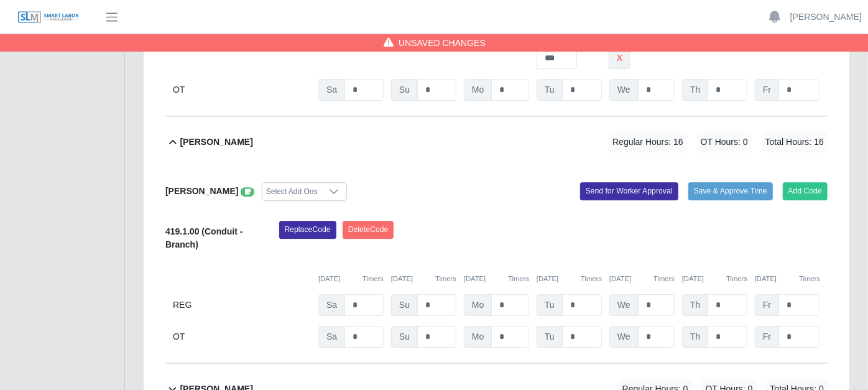 The height and width of the screenshot is (390, 868). I want to click on b: 419.1.00 (Conduit - Branch), so click(204, 238).